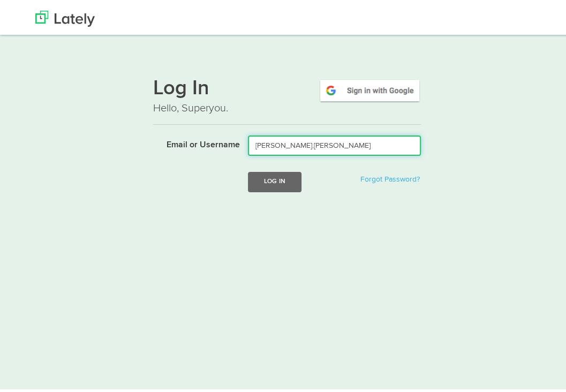  What do you see at coordinates (287, 106) in the screenshot?
I see `p: Hello, Superyou.` at bounding box center [287, 106].